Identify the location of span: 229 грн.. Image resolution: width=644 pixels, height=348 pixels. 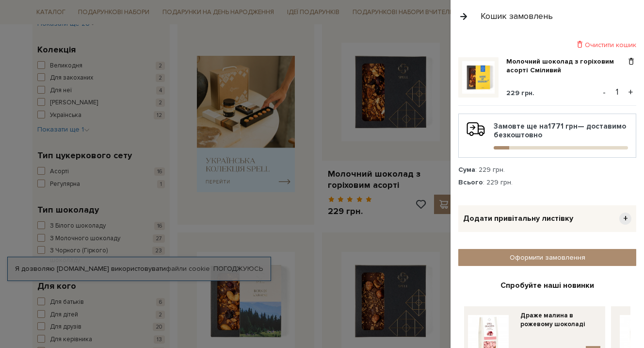
(520, 93).